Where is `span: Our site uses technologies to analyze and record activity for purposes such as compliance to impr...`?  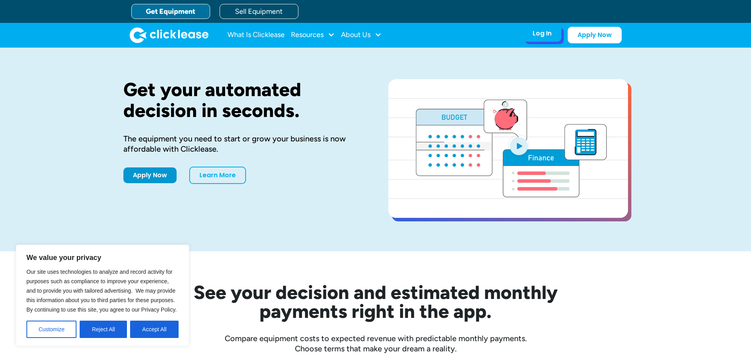
span: Our site uses technologies to analyze and record activity for purposes such as compliance to impr... is located at coordinates (101, 291).